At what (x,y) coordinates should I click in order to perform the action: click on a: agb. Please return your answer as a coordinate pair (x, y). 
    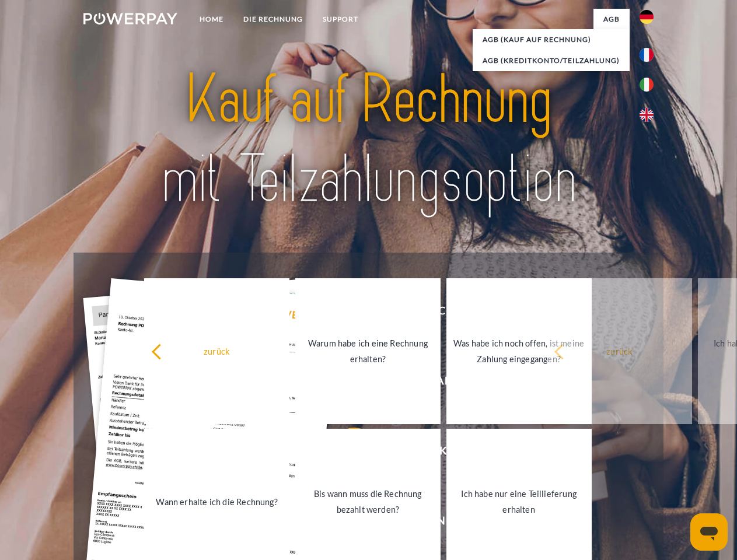
    Looking at the image, I should click on (612, 19).